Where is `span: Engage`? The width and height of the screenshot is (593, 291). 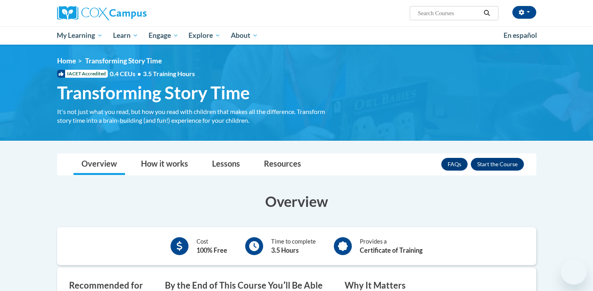 span: Engage is located at coordinates (163, 36).